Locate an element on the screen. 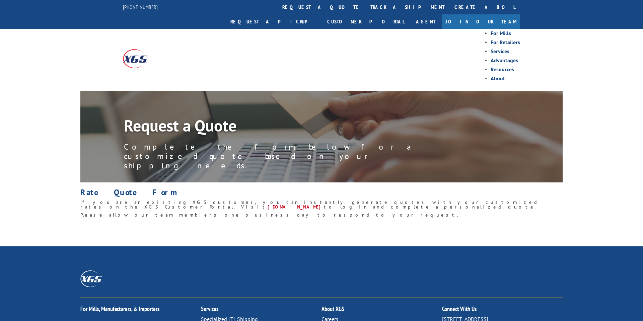 This screenshot has height=321, width=643. a: Customer Portal is located at coordinates (366, 21).